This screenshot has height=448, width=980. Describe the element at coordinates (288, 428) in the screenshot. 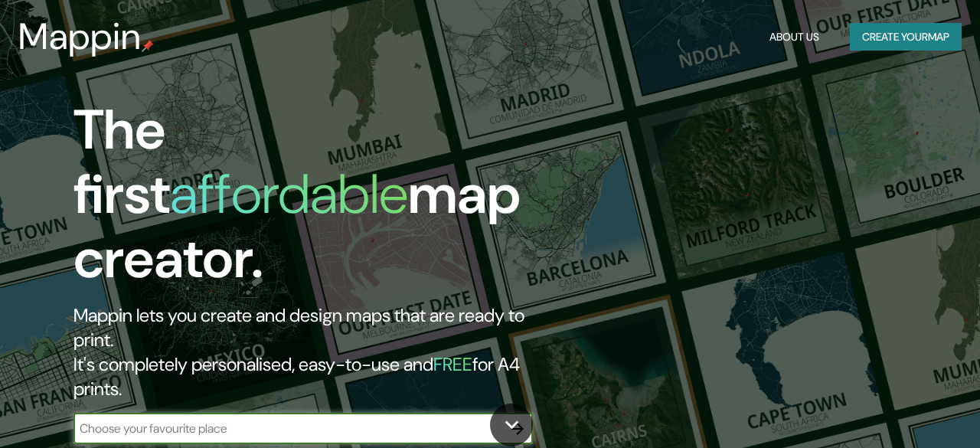

I see `input: Choose your favourite place` at that location.